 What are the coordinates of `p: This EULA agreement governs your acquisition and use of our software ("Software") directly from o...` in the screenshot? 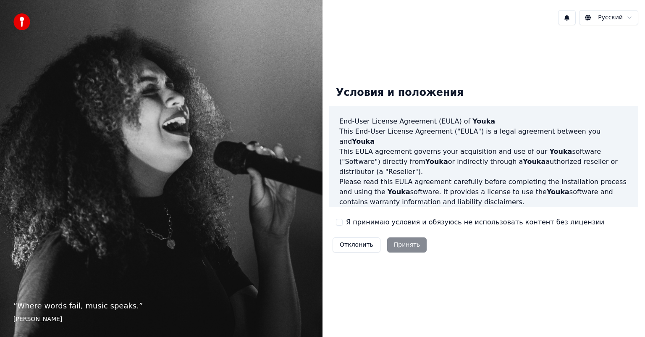 It's located at (484, 162).